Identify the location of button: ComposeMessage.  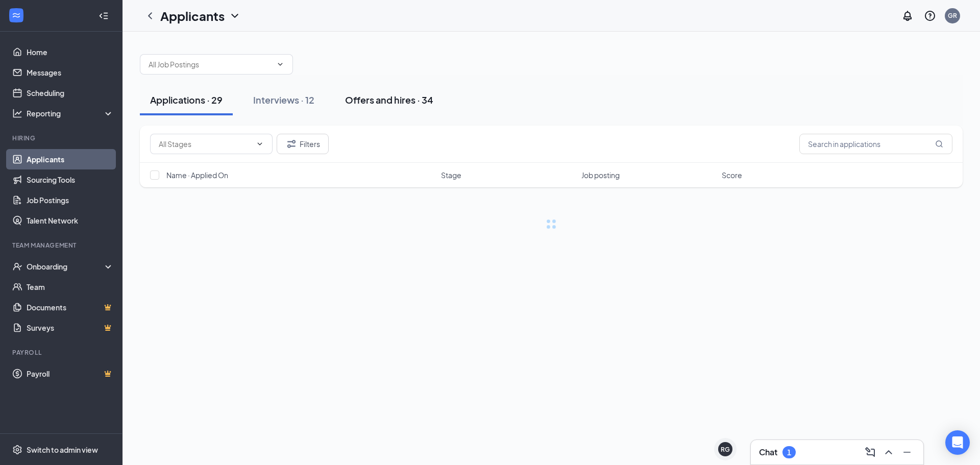
(870, 452).